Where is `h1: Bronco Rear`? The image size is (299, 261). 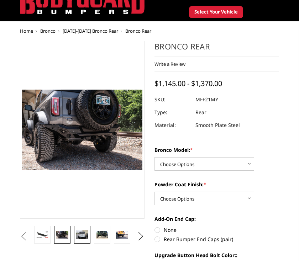
h1: Bronco Rear is located at coordinates (217, 49).